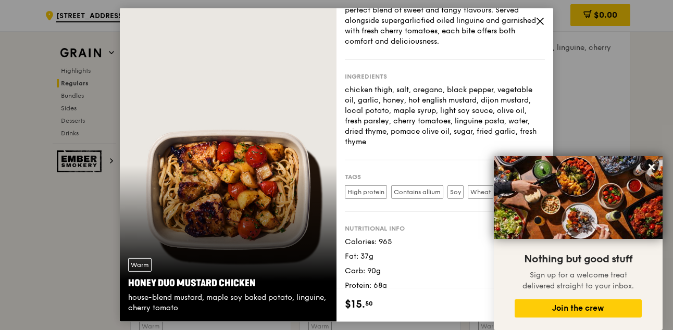 The image size is (673, 330). Describe the element at coordinates (445, 286) in the screenshot. I see `div: Protein: 68g` at that location.